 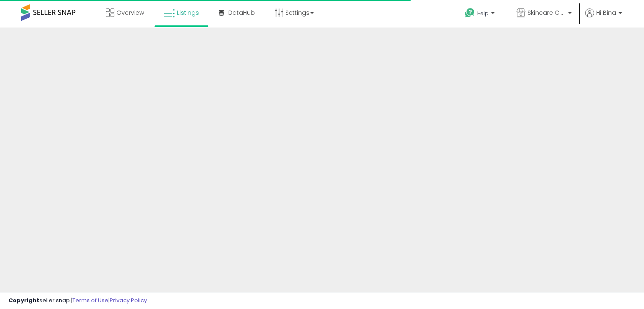 I want to click on i: Get Help, so click(x=469, y=13).